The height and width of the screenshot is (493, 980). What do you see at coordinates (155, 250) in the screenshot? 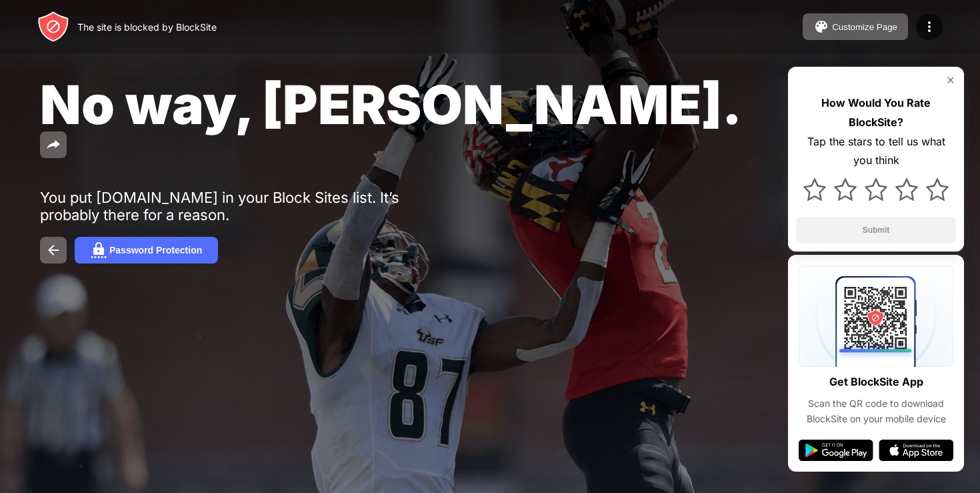
I see `div: Password Protection` at bounding box center [155, 250].